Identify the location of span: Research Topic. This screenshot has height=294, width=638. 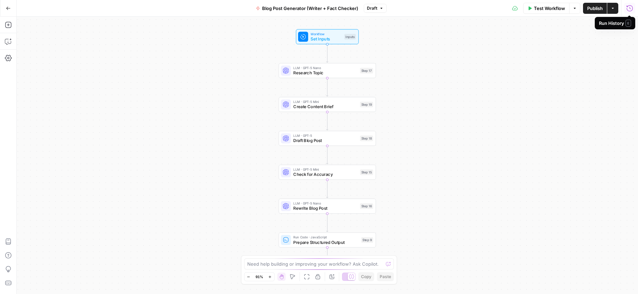
(325, 73).